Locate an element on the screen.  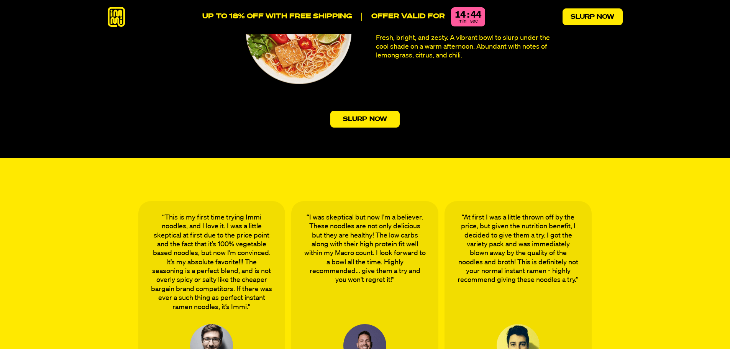
p: “At first I was a little thrown off by the price, but given the nutrition benefit, I decided to g... is located at coordinates (518, 249).